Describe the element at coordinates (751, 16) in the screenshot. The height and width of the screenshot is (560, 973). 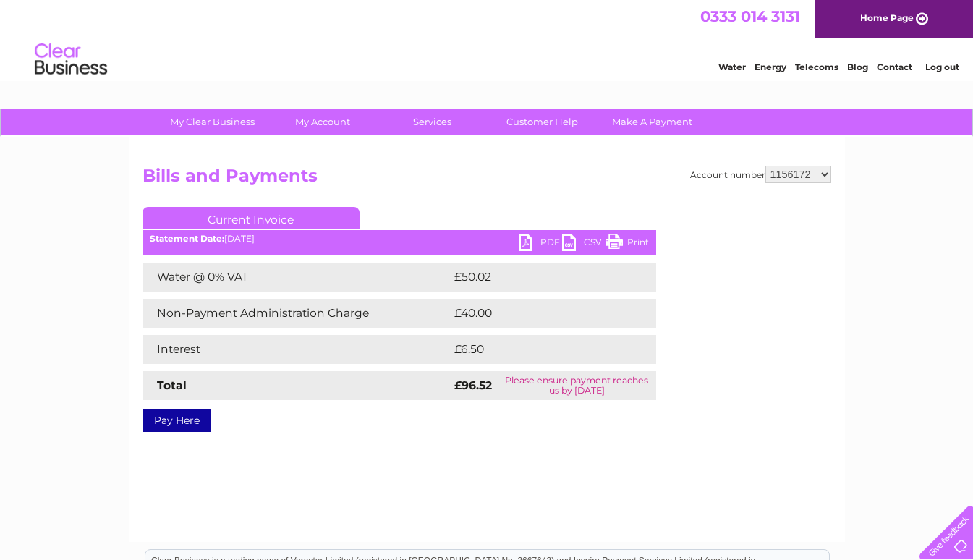
I see `a: 0333 014 3131` at that location.